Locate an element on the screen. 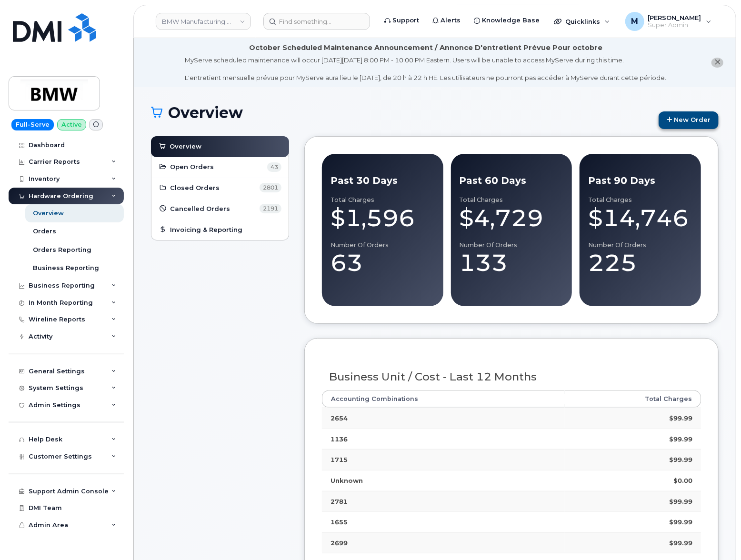 The width and height of the screenshot is (741, 560). strong: 1136 is located at coordinates (339, 439).